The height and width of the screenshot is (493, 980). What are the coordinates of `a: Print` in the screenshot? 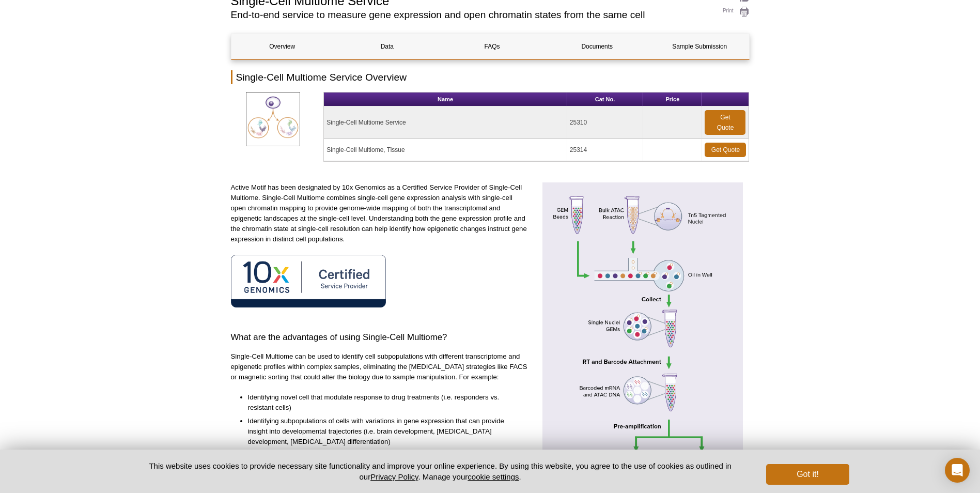 It's located at (730, 12).